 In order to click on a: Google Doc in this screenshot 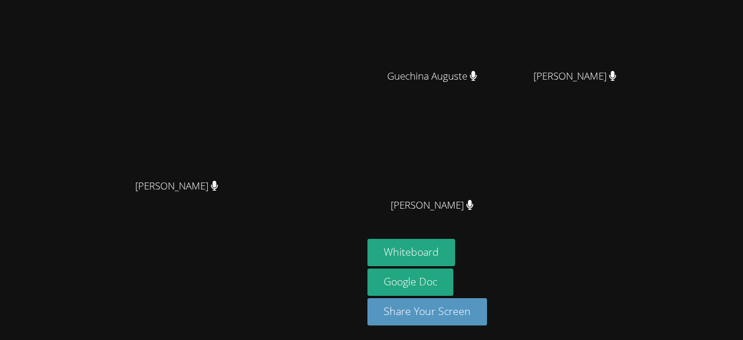, I will do `click(410, 282)`.